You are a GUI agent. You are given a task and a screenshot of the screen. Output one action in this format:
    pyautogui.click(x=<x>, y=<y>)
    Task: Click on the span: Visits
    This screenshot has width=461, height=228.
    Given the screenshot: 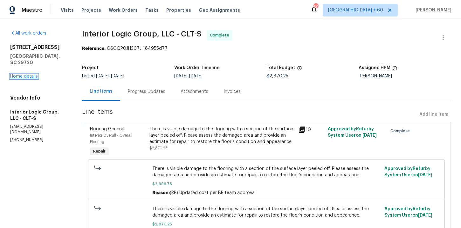 What is the action you would take?
    pyautogui.click(x=67, y=10)
    